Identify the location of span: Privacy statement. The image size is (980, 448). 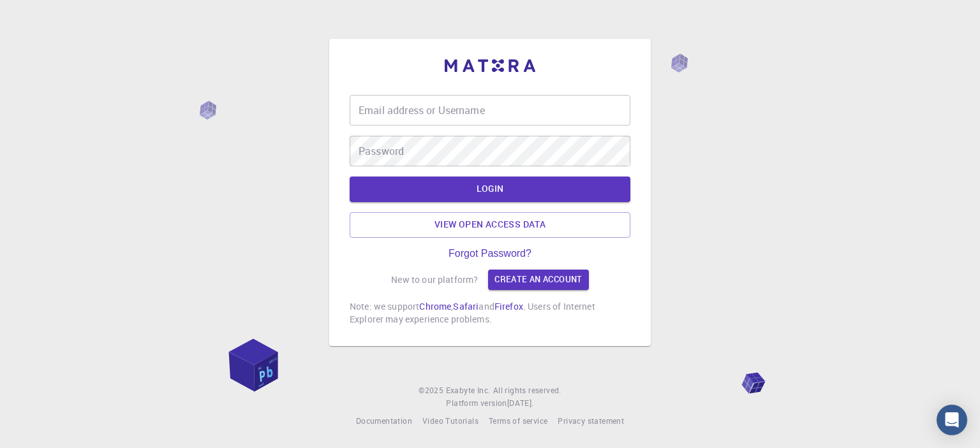
(591, 421).